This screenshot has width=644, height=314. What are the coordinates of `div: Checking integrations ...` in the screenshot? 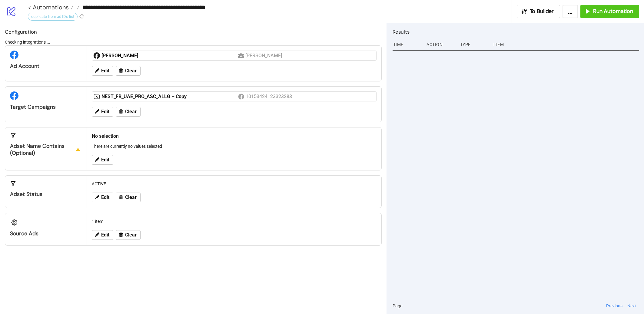 It's located at (193, 42).